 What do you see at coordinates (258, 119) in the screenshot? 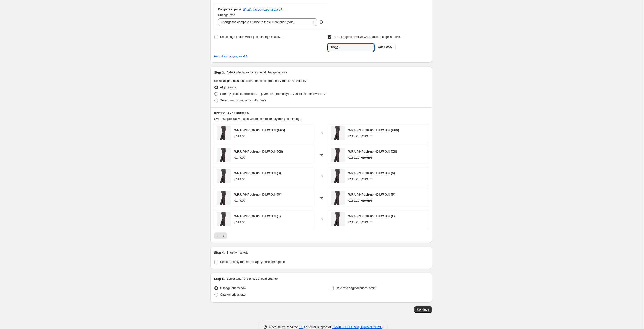
I see `span: Over 250 product variants would be affected by this price change:` at bounding box center [258, 119].